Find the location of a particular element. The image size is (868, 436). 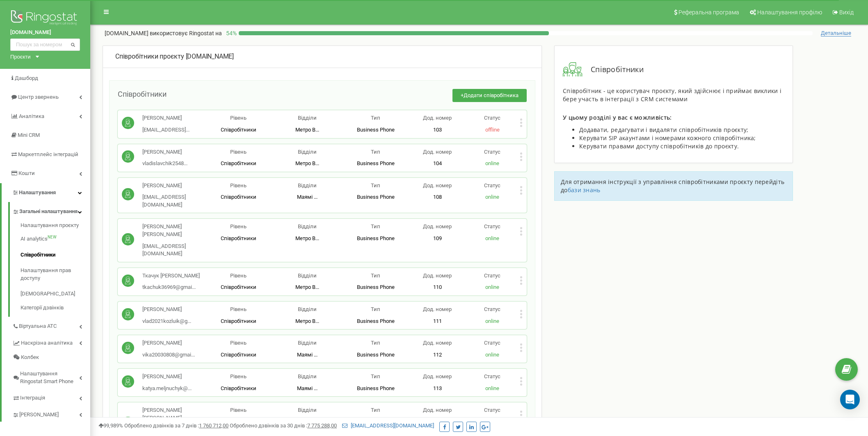

span: 99,989% is located at coordinates (111, 426).